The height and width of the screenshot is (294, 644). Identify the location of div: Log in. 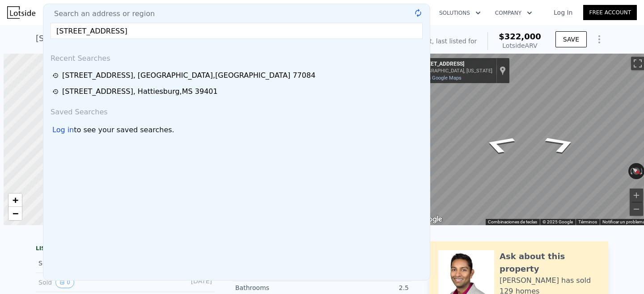
(63, 130).